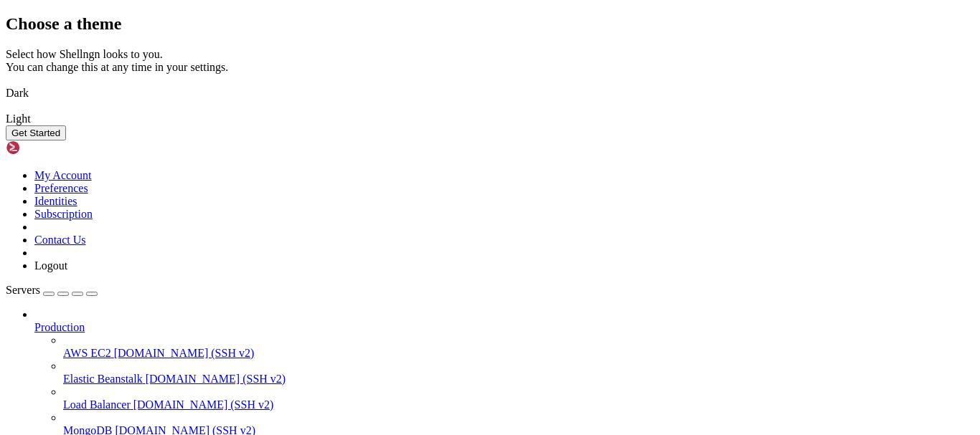 The image size is (980, 435). What do you see at coordinates (52, 289) in the screenshot?
I see `a: Servers` at bounding box center [52, 289].